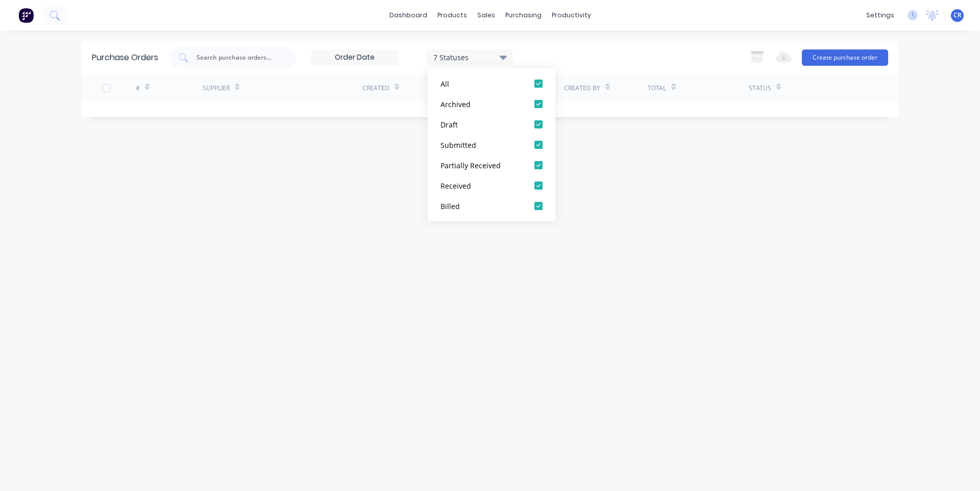  What do you see at coordinates (491, 83) in the screenshot?
I see `button: All` at bounding box center [491, 83].